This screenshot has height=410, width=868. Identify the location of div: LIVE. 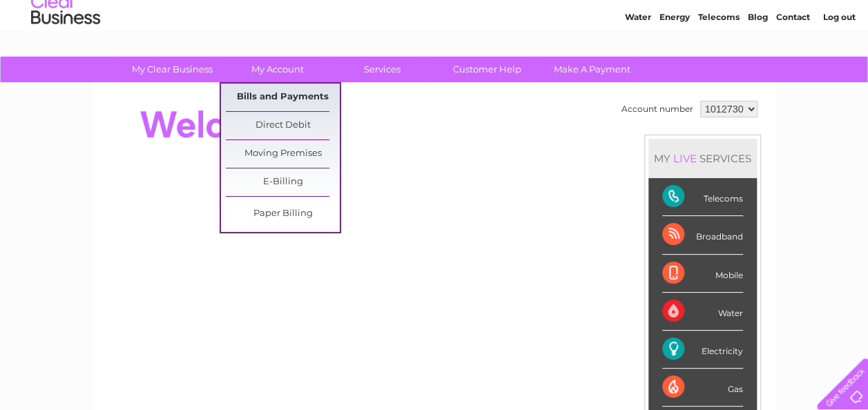
(685, 158).